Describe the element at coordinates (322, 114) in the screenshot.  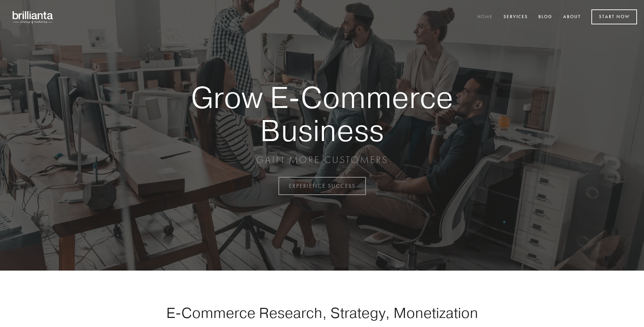
I see `strong: Grow E-Commerce Business` at that location.